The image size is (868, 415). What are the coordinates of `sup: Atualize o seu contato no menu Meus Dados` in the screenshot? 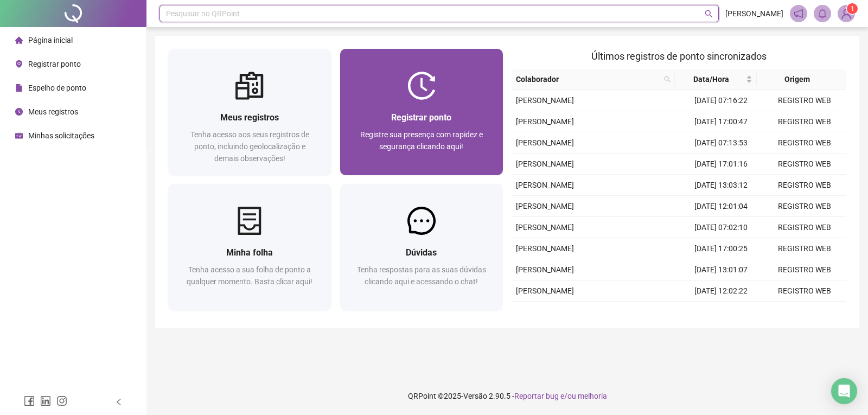 It's located at (852, 9).